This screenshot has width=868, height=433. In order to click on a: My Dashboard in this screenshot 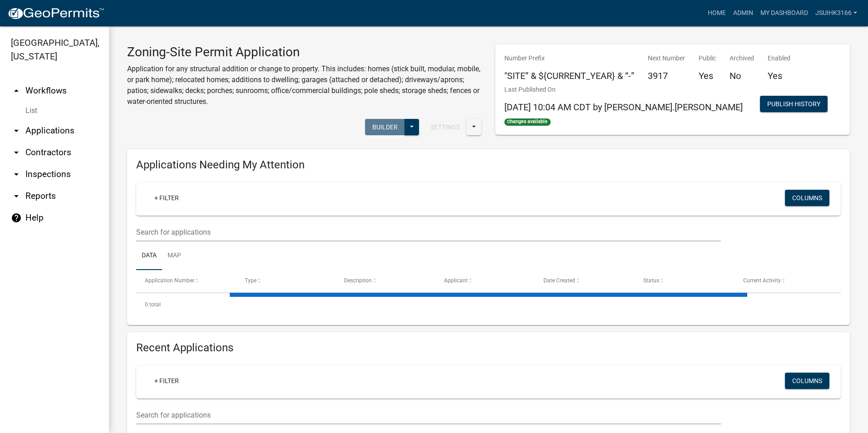, I will do `click(784, 13)`.